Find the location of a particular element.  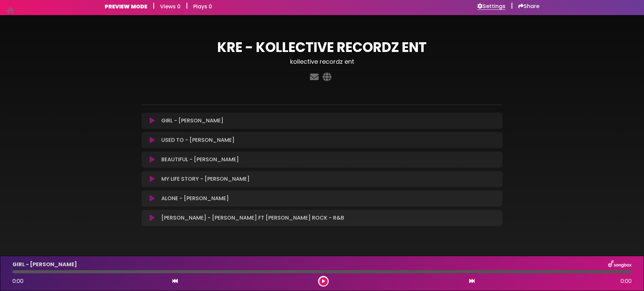

a: Settings is located at coordinates (492, 6).